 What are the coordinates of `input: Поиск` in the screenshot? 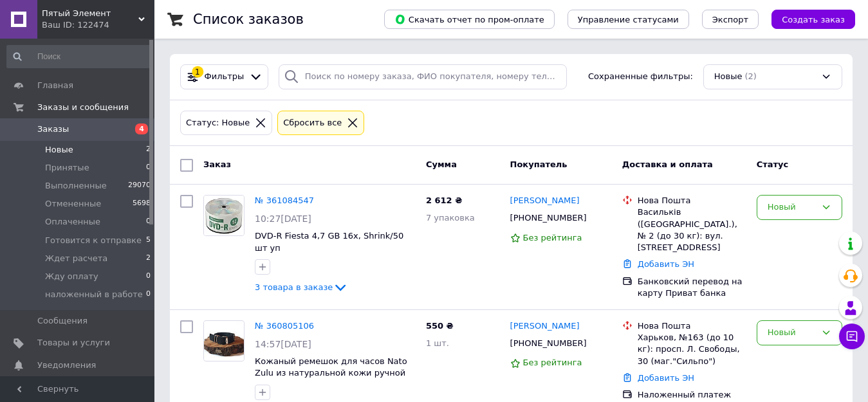 It's located at (79, 56).